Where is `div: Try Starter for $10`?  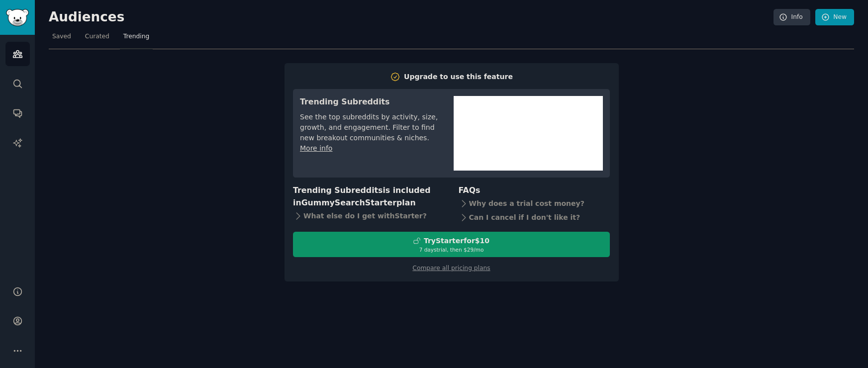 div: Try Starter for $10 is located at coordinates (457, 241).